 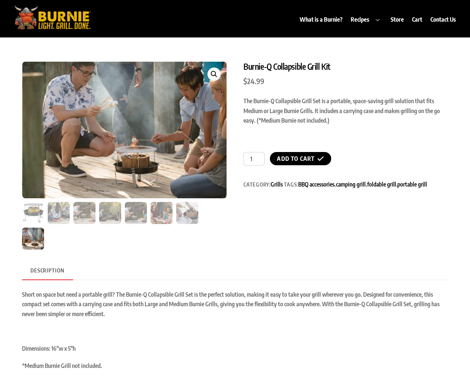 I want to click on a: Grills, so click(x=276, y=184).